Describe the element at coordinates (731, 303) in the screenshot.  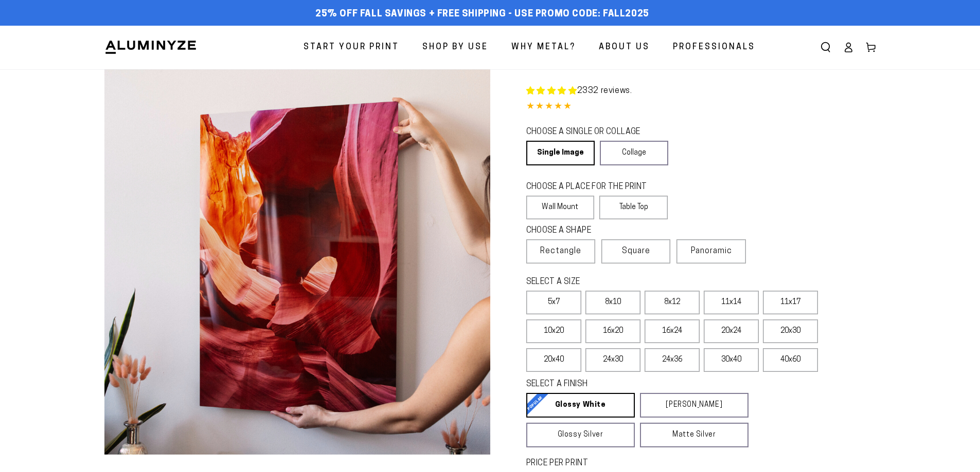
I see `label: 11x14` at that location.